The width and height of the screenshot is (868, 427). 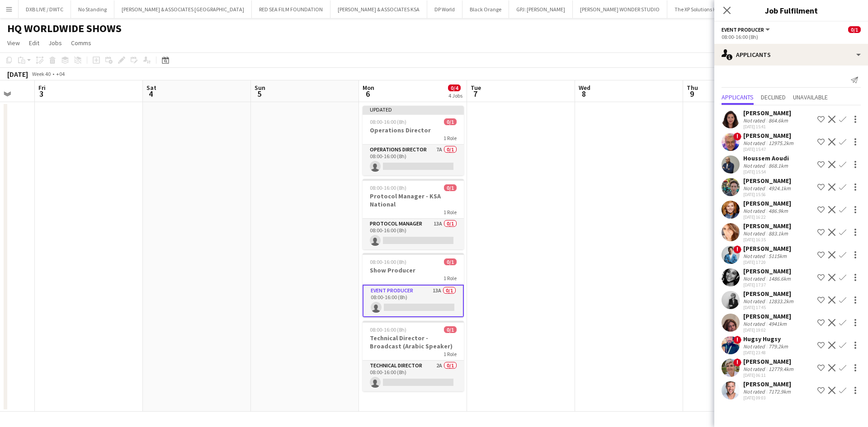 What do you see at coordinates (778, 233) in the screenshot?
I see `div: 883.1km` at bounding box center [778, 233].